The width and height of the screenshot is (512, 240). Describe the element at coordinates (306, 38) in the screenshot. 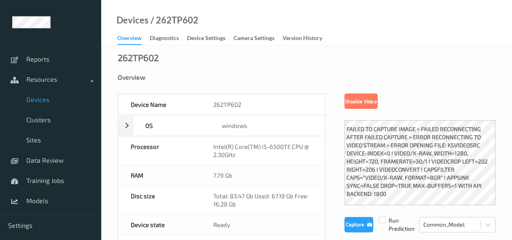

I see `a: Version History` at that location.